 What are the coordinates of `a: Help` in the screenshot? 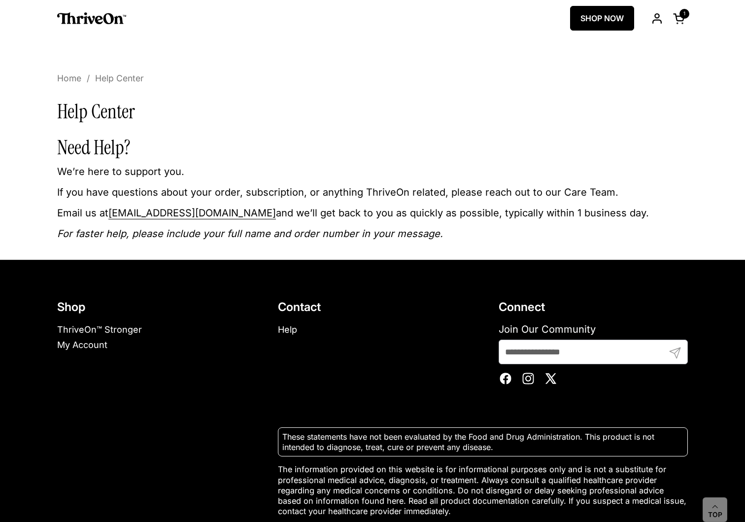 It's located at (287, 329).